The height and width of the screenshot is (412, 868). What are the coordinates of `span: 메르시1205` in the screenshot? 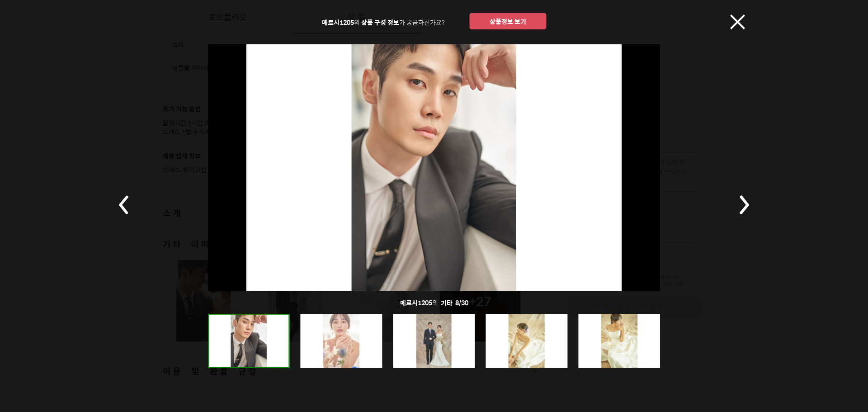 It's located at (416, 303).